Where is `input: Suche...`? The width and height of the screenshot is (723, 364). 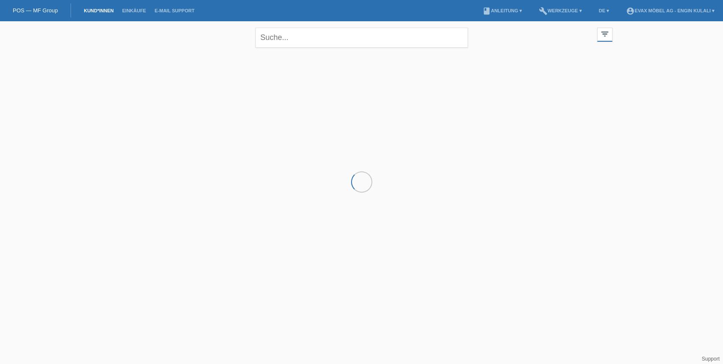
input: Suche... is located at coordinates (362, 37).